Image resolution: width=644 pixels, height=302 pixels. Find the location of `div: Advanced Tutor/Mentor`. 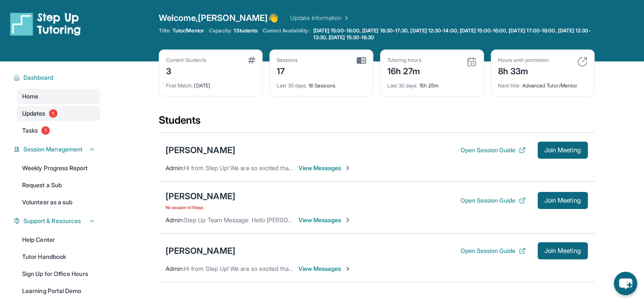

div: Advanced Tutor/Mentor is located at coordinates (543, 83).